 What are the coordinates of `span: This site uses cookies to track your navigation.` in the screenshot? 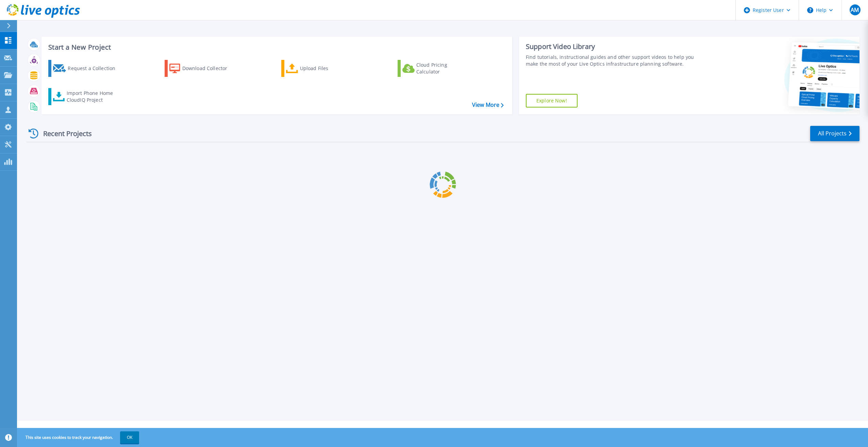 It's located at (79, 437).